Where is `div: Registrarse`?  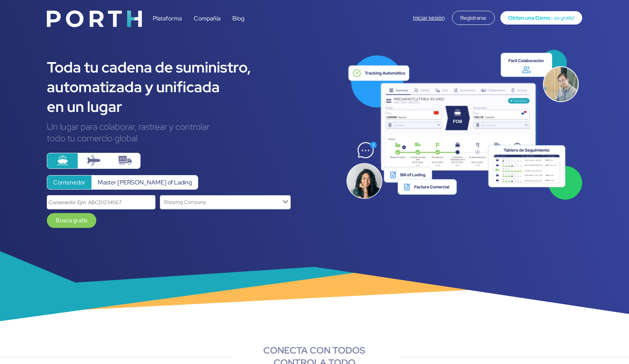 div: Registrarse is located at coordinates (473, 18).